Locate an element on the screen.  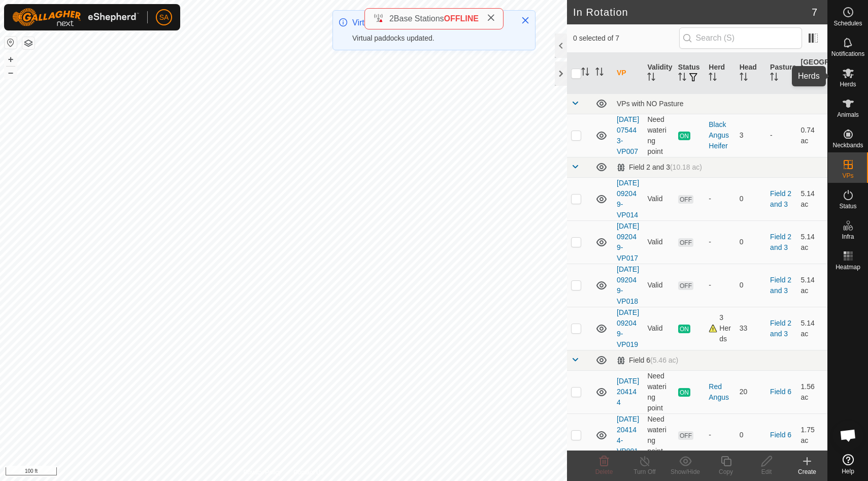
span: OFFLINE is located at coordinates (461, 19).